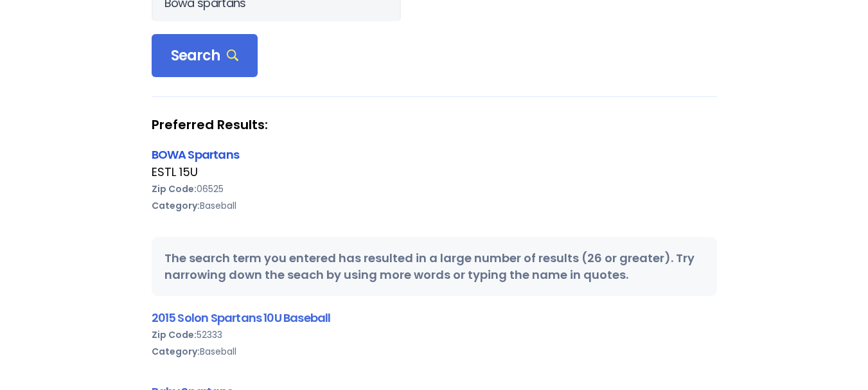  I want to click on div: 52333, so click(434, 335).